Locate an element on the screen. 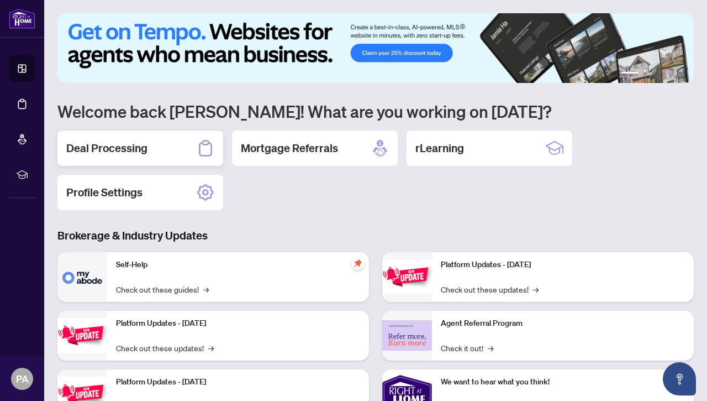 The width and height of the screenshot is (707, 401). h2: Deal Processing is located at coordinates (107, 148).